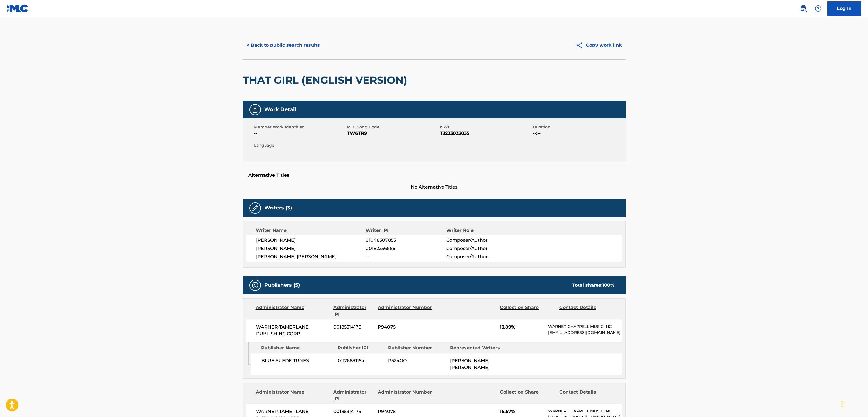  Describe the element at coordinates (300, 146) in the screenshot. I see `span: Language` at that location.